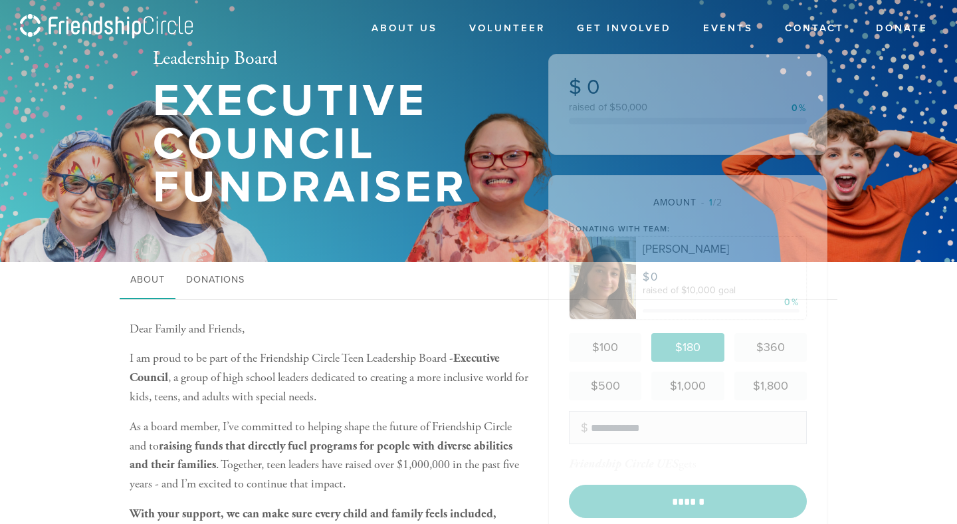 This screenshot has height=524, width=957. Describe the element at coordinates (633, 463) in the screenshot. I see `div: gets` at that location.